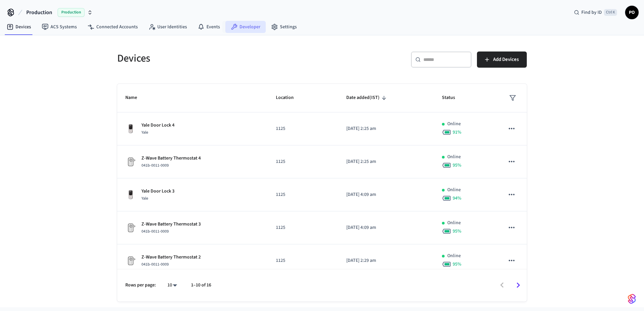 The height and width of the screenshot is (311, 644). What do you see at coordinates (112, 27) in the screenshot?
I see `a: Connected Accounts` at bounding box center [112, 27].